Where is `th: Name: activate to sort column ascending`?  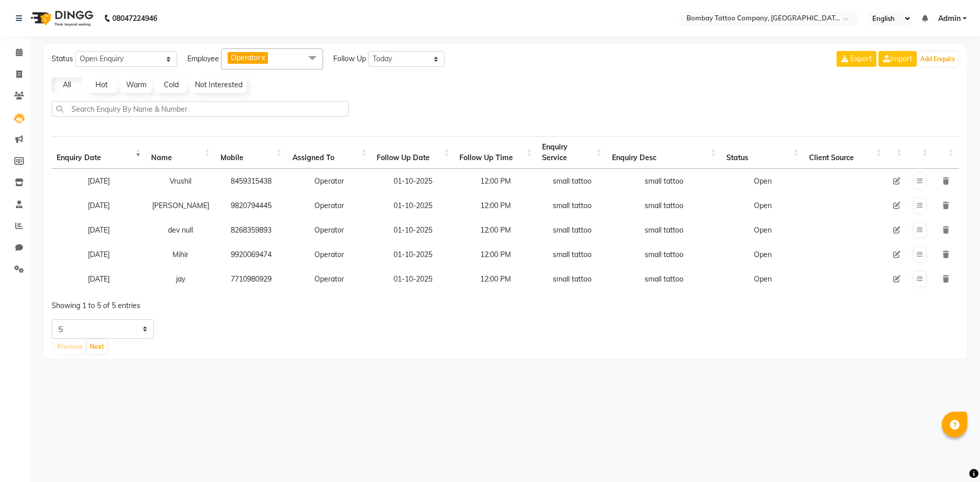 th: Name: activate to sort column ascending is located at coordinates (181, 153).